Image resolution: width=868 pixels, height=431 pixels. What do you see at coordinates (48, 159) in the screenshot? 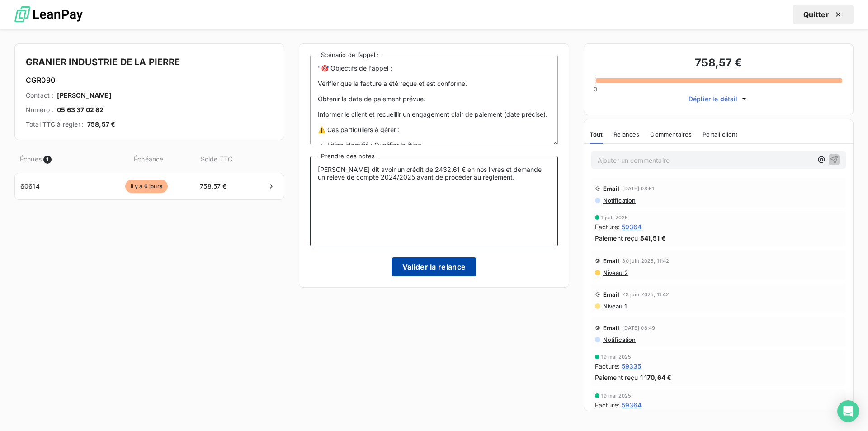
I see `span: 1` at bounding box center [48, 159].